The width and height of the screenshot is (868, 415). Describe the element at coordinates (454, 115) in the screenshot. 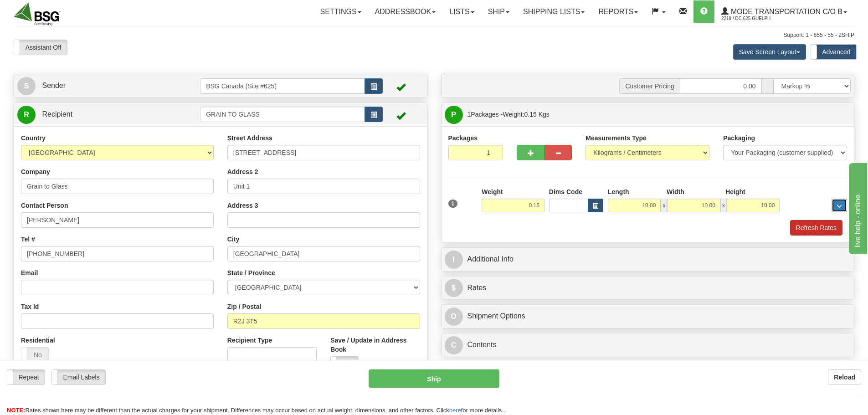

I see `span: P` at that location.